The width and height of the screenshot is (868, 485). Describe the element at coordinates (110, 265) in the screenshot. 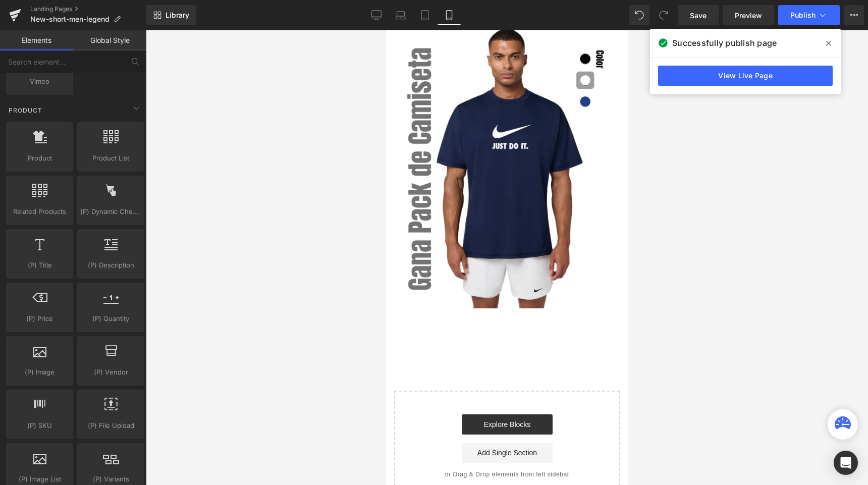

I see `span: (P) Description` at that location.